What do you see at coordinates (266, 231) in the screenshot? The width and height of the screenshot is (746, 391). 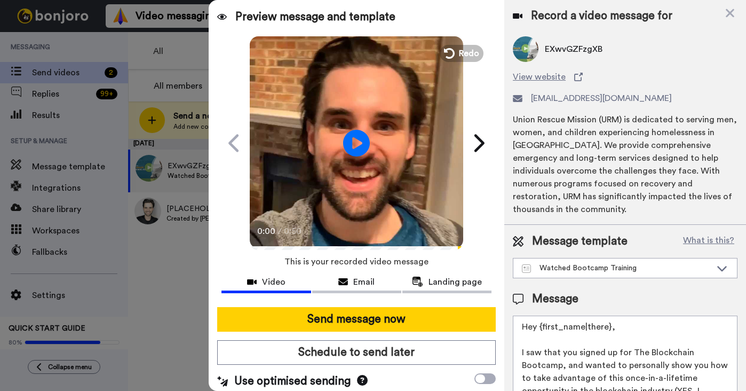 I see `span: 0:00` at bounding box center [266, 231].